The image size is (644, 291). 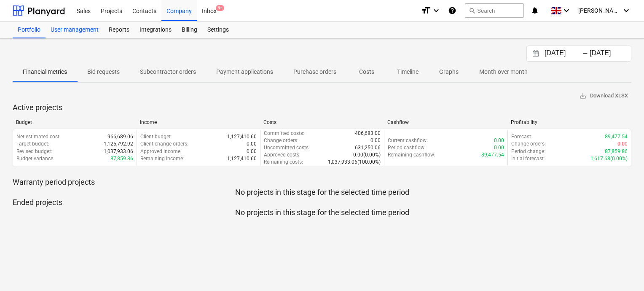 I want to click on div: Budget, so click(x=75, y=122).